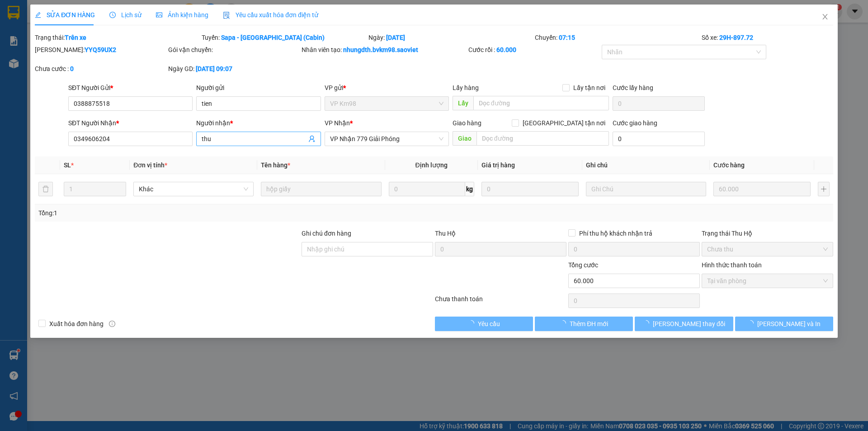 The image size is (868, 431). Describe the element at coordinates (646, 189) in the screenshot. I see `input: Ghi Chú` at that location.